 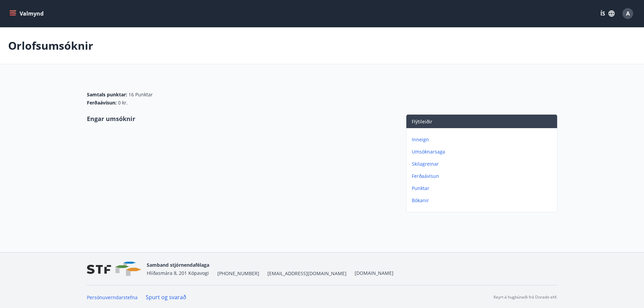 I want to click on span: Ferðaávísun :, so click(x=102, y=103).